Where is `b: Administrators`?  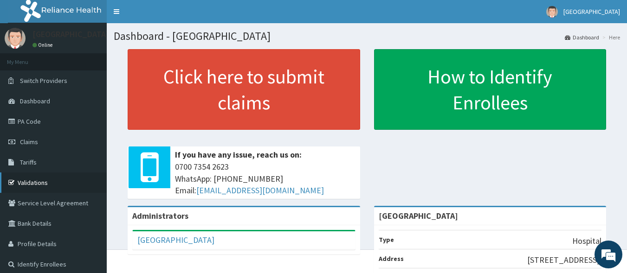 b: Administrators is located at coordinates (160, 216).